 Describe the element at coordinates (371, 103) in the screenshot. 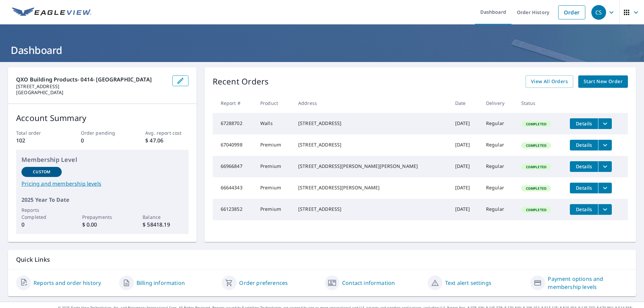

I see `th: Address` at that location.